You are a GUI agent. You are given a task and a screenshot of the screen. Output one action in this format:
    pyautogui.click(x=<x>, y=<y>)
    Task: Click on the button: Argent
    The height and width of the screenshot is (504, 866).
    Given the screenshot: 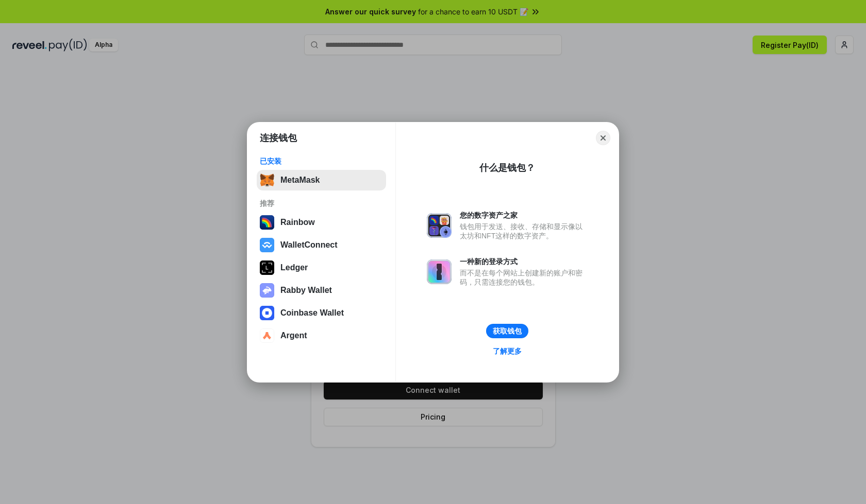 What is the action you would take?
    pyautogui.click(x=321, y=336)
    